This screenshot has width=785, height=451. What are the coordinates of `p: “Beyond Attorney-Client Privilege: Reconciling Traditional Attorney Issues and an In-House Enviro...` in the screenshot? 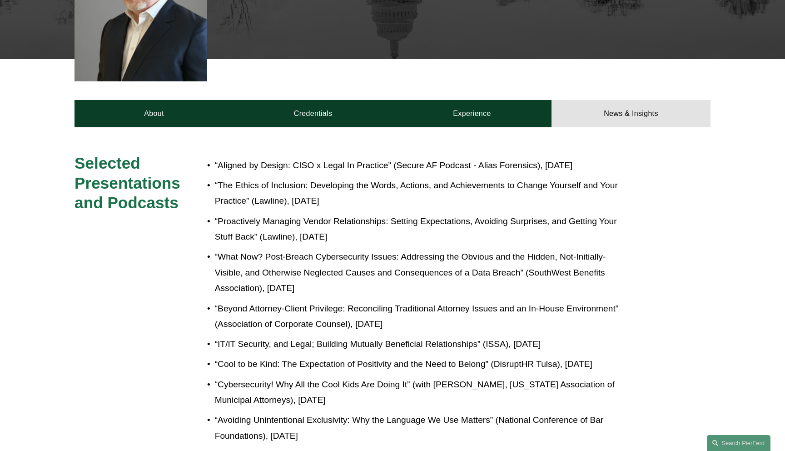 It's located at (423, 316).